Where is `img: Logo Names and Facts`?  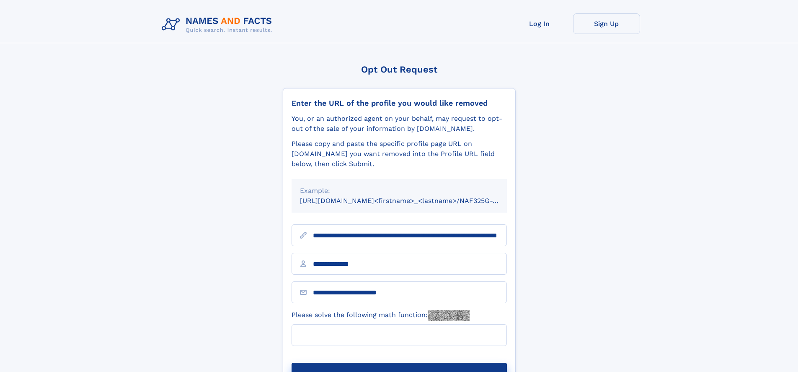
img: Logo Names and Facts is located at coordinates (219, 25).